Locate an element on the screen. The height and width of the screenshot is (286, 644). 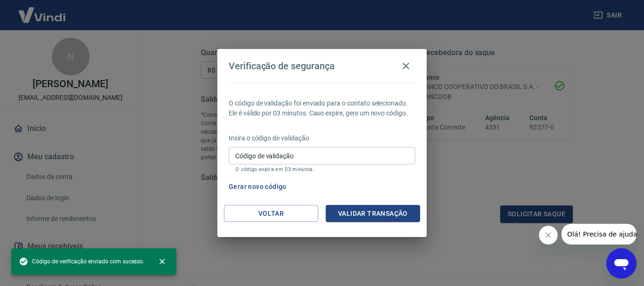
button: Validar transação is located at coordinates (373, 214).